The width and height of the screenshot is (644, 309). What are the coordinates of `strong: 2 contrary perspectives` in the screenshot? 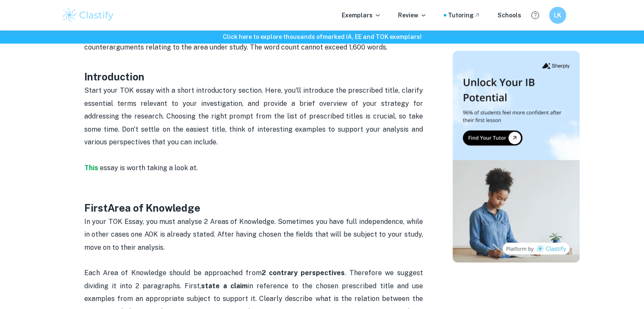 It's located at (303, 273).